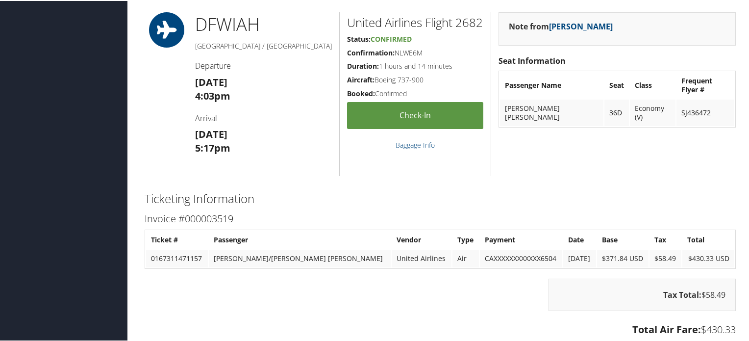 Image resolution: width=749 pixels, height=341 pixels. Describe the element at coordinates (653, 84) in the screenshot. I see `th: Class` at that location.